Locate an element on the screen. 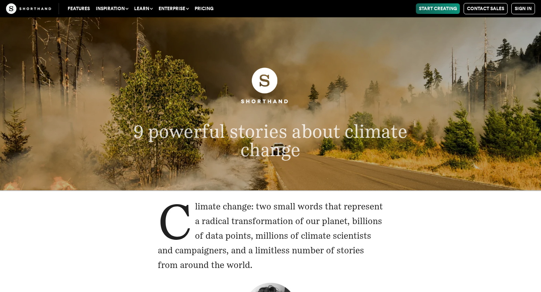 This screenshot has width=541, height=292. span: 9 powerful stories about climate change is located at coordinates (270, 140).